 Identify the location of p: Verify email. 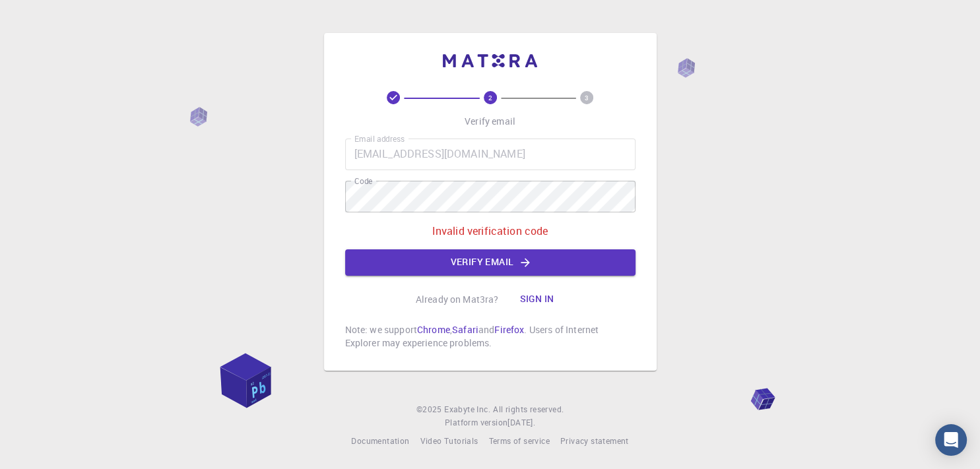
(489, 121).